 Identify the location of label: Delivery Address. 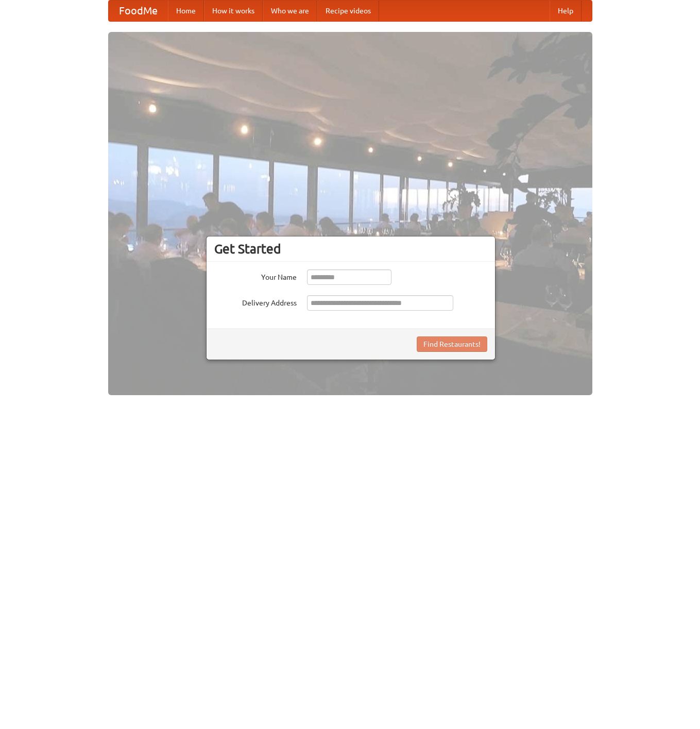
(256, 302).